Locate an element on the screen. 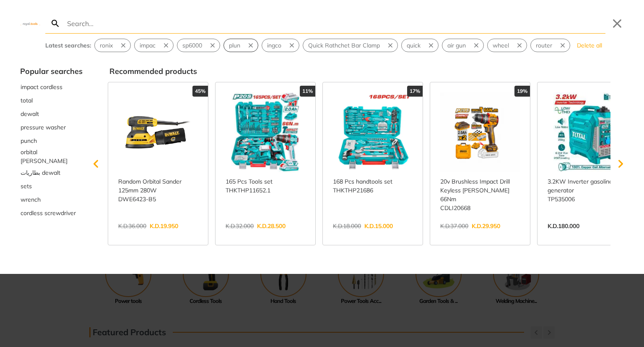  div: Suggestion: dewalt is located at coordinates (51, 114).